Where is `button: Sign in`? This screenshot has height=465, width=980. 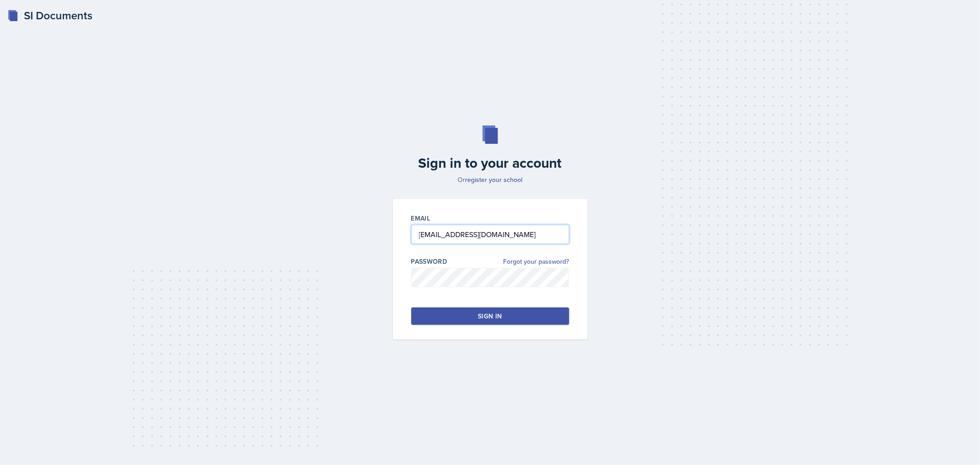 button: Sign in is located at coordinates (490, 316).